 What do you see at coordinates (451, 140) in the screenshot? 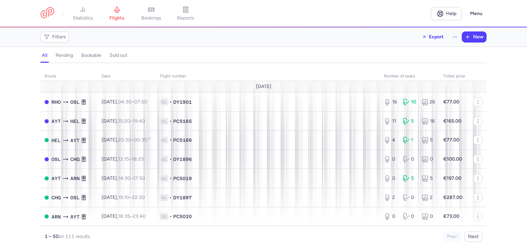
I see `strong: €77.00` at bounding box center [451, 140].